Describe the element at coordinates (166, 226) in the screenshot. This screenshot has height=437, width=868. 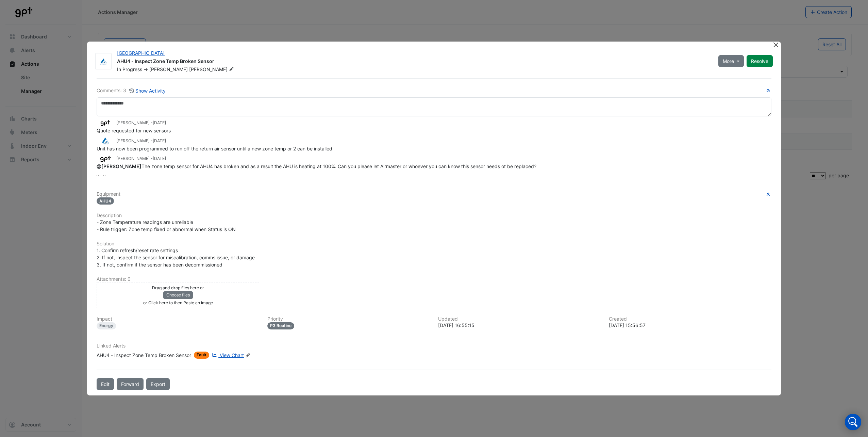
I see `span: - Zone Temperature readings are unreliable - Rule trigger: Zone temp fixed or abnormal when Statu...` at that location.